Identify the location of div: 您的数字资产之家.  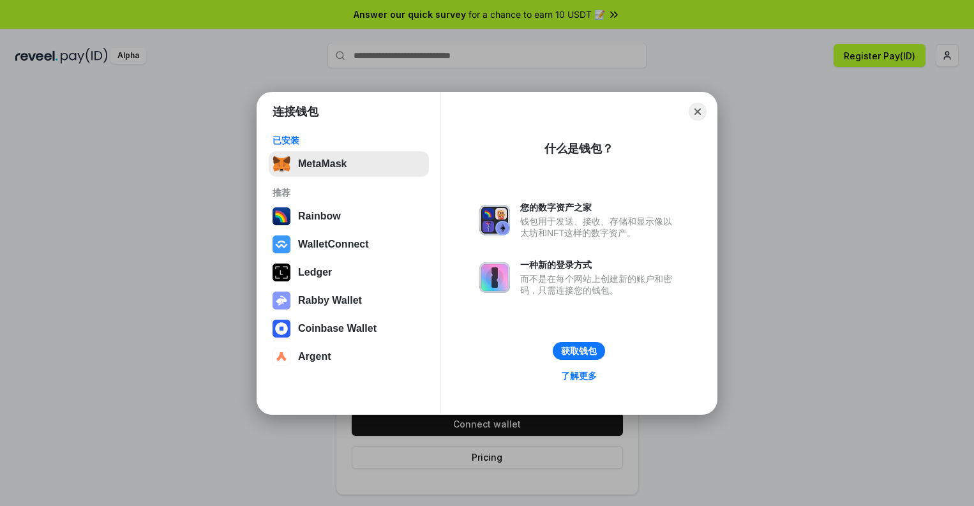
(600, 208).